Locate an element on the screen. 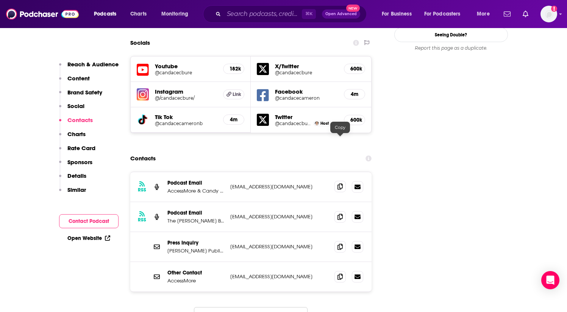  button: Contact Podcast is located at coordinates (89, 221).